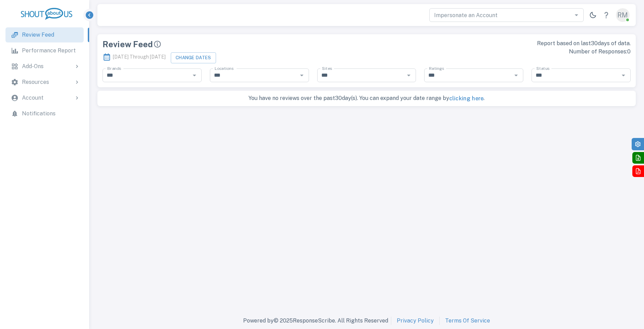 The height and width of the screenshot is (329, 644). Describe the element at coordinates (38, 35) in the screenshot. I see `p: Review Feed` at that location.